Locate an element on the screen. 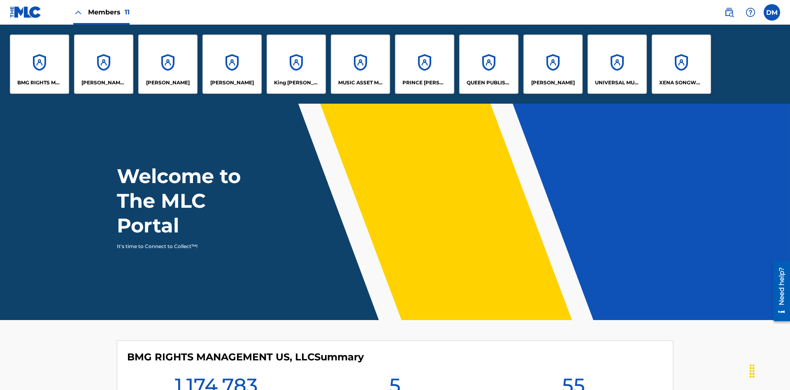  div: Drag is located at coordinates (753, 371).